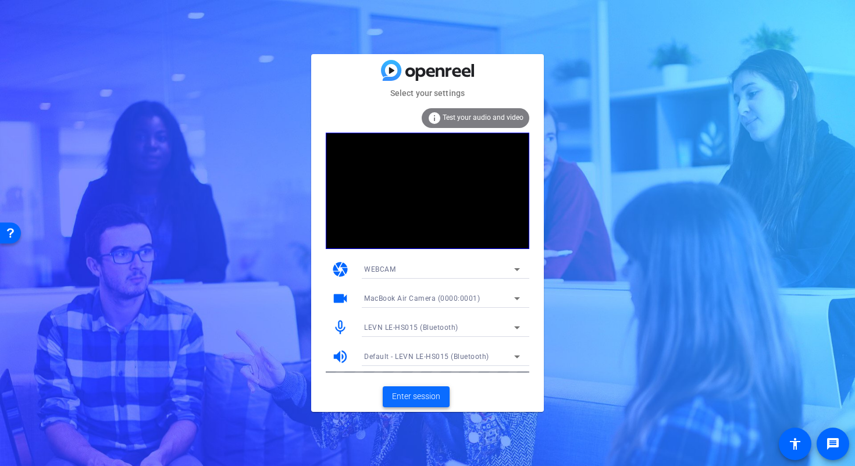 The height and width of the screenshot is (466, 855). What do you see at coordinates (416, 396) in the screenshot?
I see `button: Enter session` at bounding box center [416, 396].